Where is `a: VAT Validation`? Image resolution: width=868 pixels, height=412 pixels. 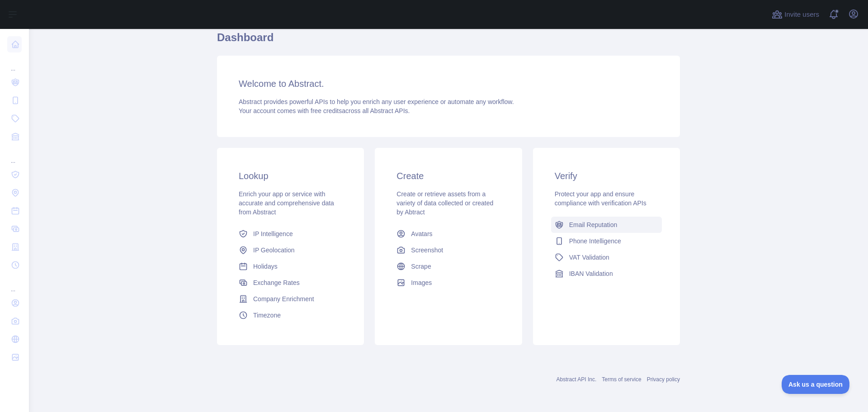
a: VAT Validation is located at coordinates (606, 257).